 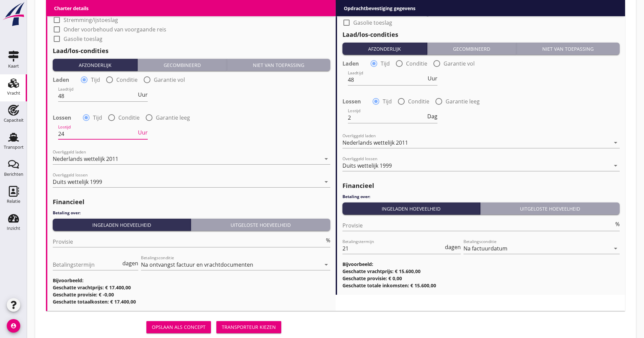 What do you see at coordinates (197, 264) in the screenshot?
I see `div: Na ontvangst factuur en vrachtdocumenten` at bounding box center [197, 264].